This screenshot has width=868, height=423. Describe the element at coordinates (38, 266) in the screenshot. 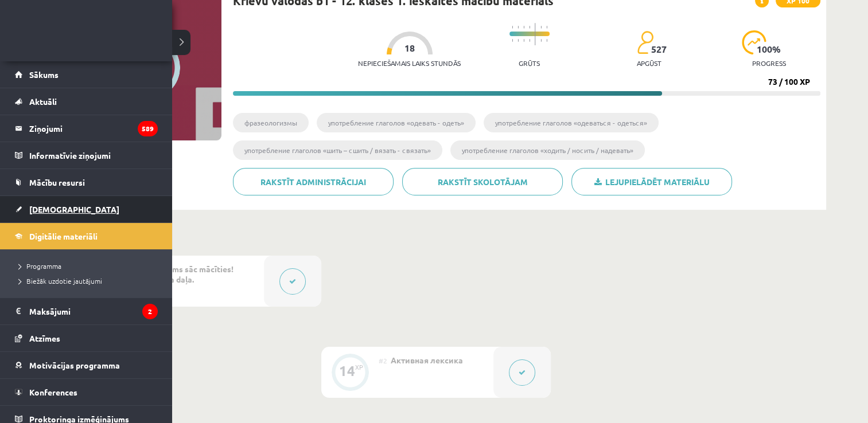

I see `span: Programma` at that location.